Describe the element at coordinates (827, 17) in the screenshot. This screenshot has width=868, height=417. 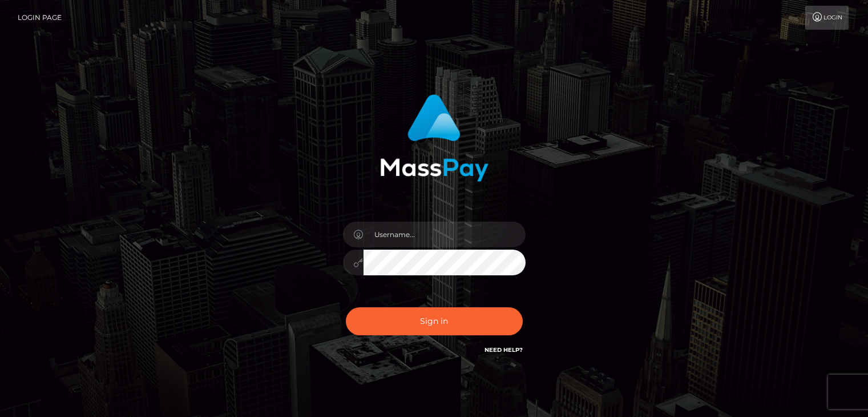
I see `a: Login` at that location.